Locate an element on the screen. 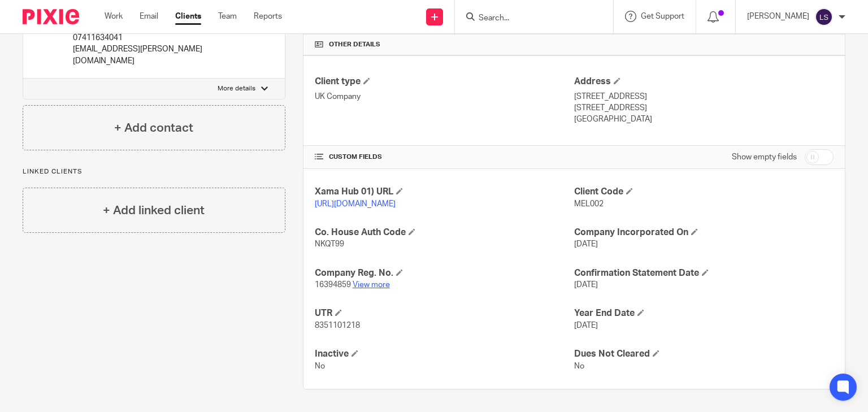  span: 16394859 is located at coordinates (333, 284).